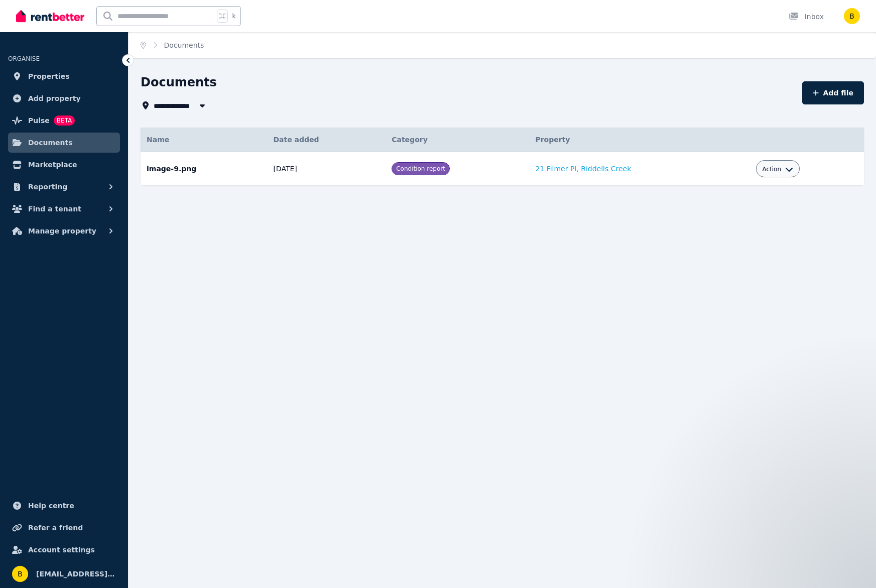 Image resolution: width=876 pixels, height=588 pixels. Describe the element at coordinates (64, 528) in the screenshot. I see `a: Refer a friend` at that location.